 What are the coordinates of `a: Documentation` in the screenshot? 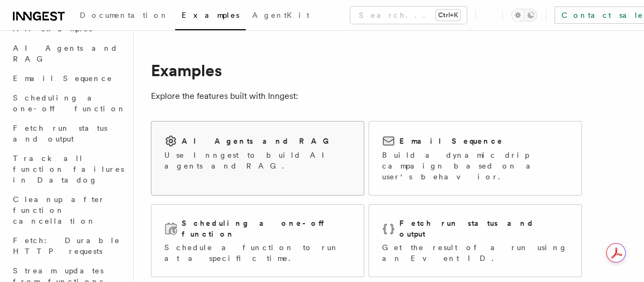 It's located at (124, 16).